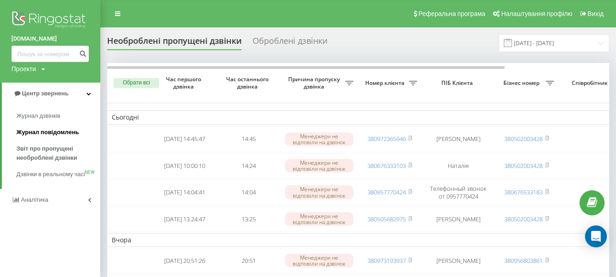 Image resolution: width=616 pixels, height=277 pixels. Describe the element at coordinates (523, 260) in the screenshot. I see `a: 380956803861` at that location.